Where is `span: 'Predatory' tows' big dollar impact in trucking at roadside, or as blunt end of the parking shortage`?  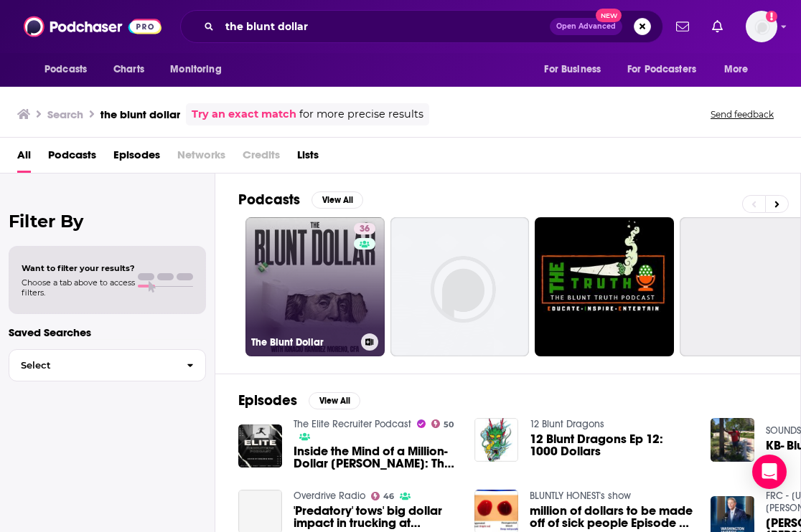
span: 'Predatory' tows' big dollar impact in trucking at roadside, or as blunt end of the parking shortage is located at coordinates (376, 517).